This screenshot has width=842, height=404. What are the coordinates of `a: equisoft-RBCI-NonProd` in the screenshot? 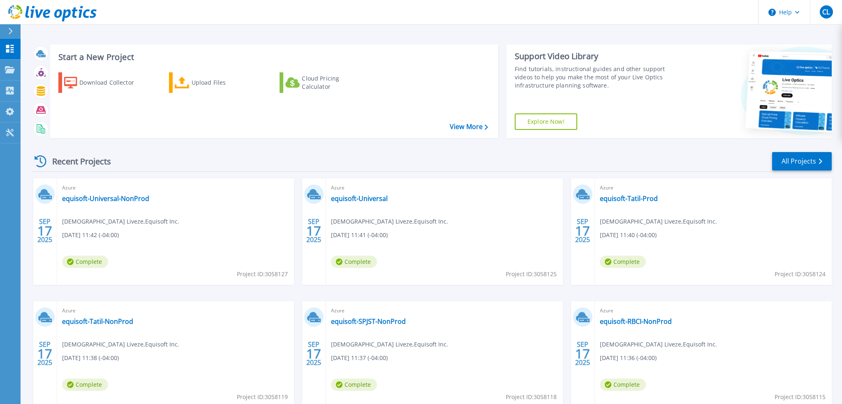 It's located at (636, 322).